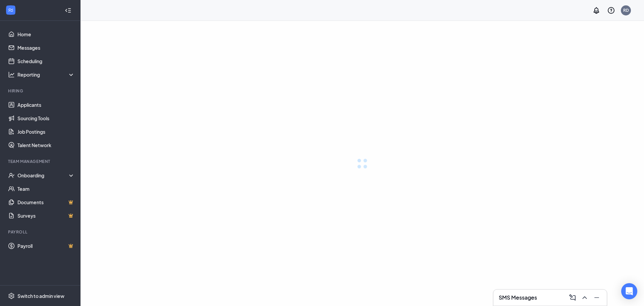  Describe the element at coordinates (11, 296) in the screenshot. I see `svg: Settings` at that location.